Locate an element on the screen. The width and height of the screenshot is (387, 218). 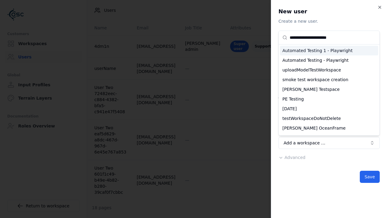
div: PE Testing is located at coordinates (329, 99).